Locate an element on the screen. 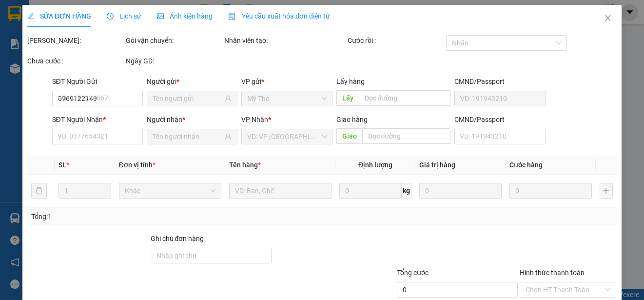  span: picture is located at coordinates (160, 16).